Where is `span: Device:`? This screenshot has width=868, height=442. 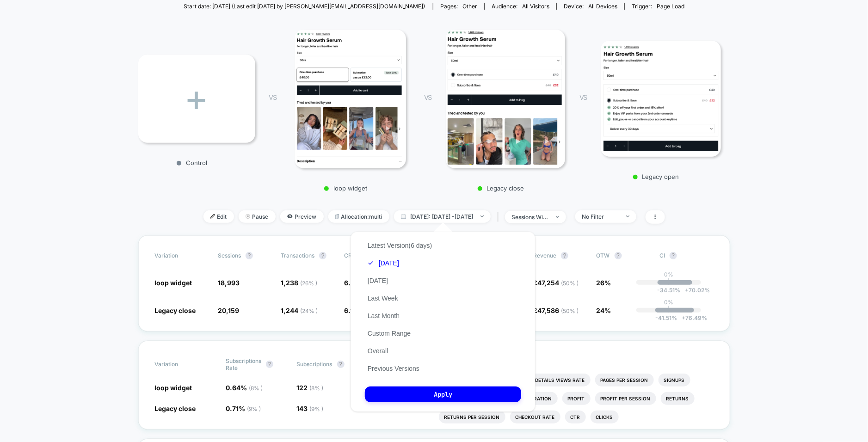 span: Device: is located at coordinates (590, 6).